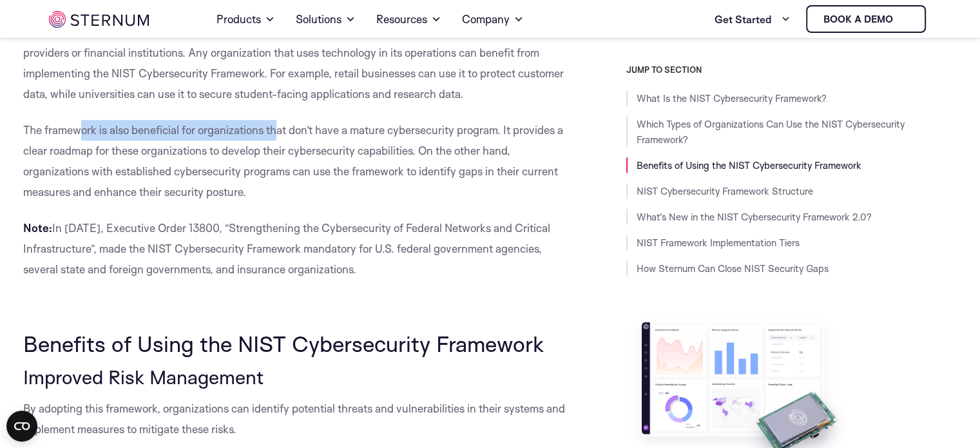  I want to click on a: Book a demo, so click(867, 19).